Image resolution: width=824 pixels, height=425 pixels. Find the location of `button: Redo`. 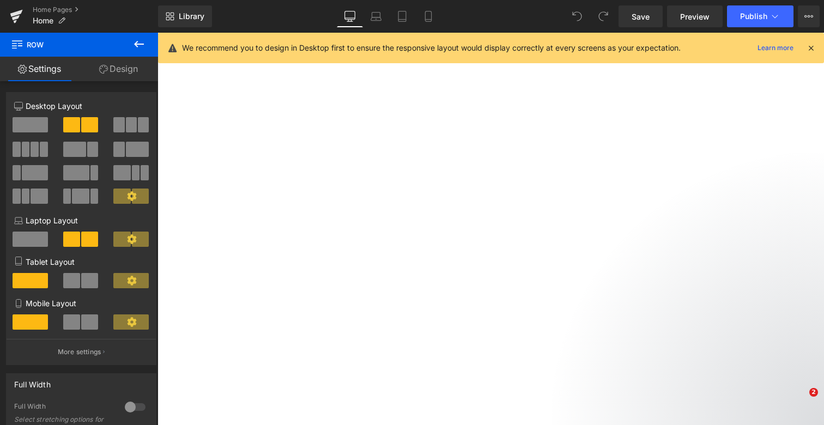

button: Redo is located at coordinates (603, 16).